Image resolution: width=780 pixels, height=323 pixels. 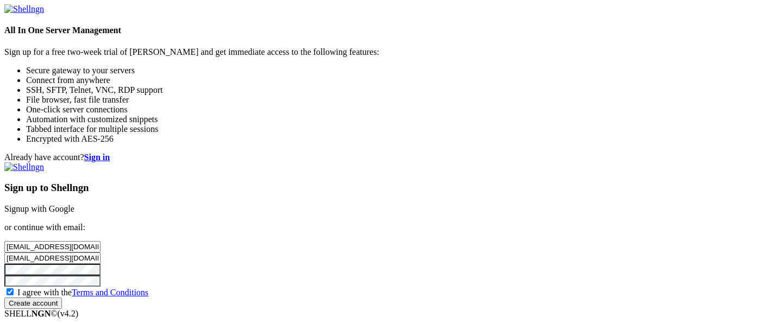 I want to click on a: Signup with Google, so click(x=39, y=209).